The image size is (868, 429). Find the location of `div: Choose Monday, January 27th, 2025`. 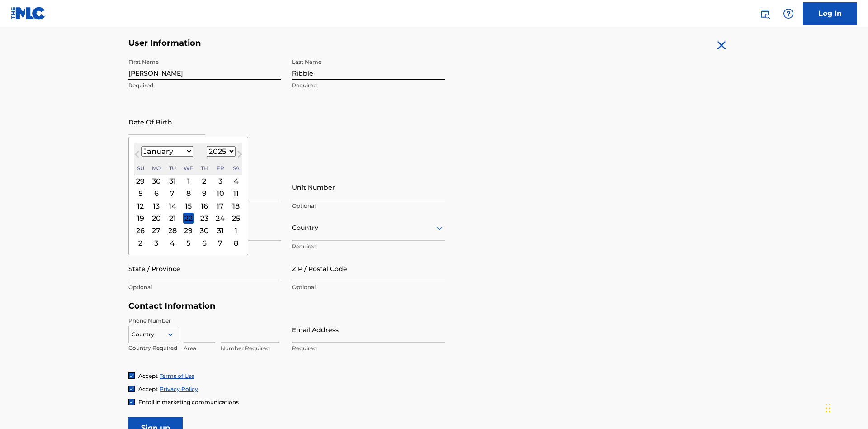

div: Choose Monday, January 27th, 2025 is located at coordinates (156, 231).